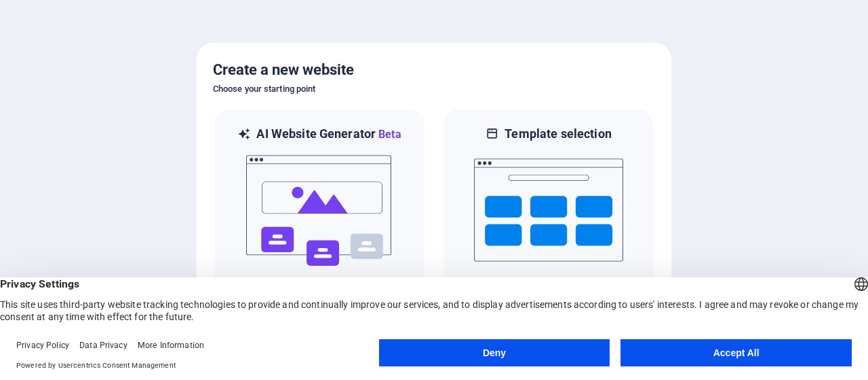  Describe the element at coordinates (328, 134) in the screenshot. I see `h6: AI Website Generator` at that location.